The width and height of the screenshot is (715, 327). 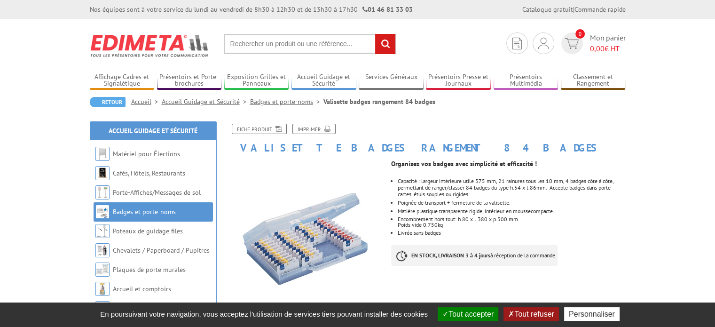 What do you see at coordinates (380, 102) in the screenshot?
I see `li: Valisette badges rangement 84 badges` at bounding box center [380, 102].